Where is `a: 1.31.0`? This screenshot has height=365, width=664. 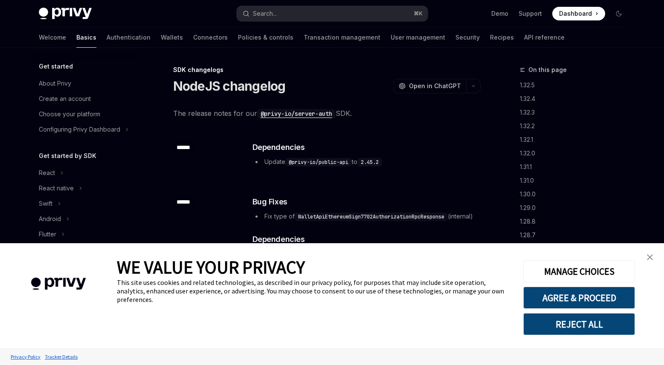 a: 1.31.0 is located at coordinates (576, 181).